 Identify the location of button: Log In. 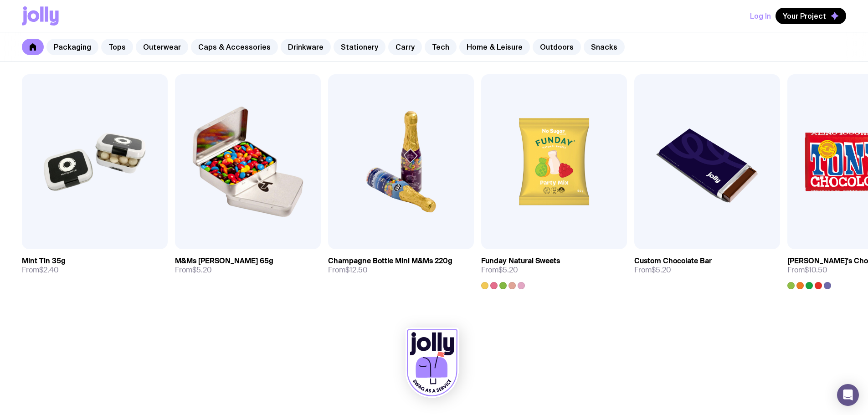
(760, 16).